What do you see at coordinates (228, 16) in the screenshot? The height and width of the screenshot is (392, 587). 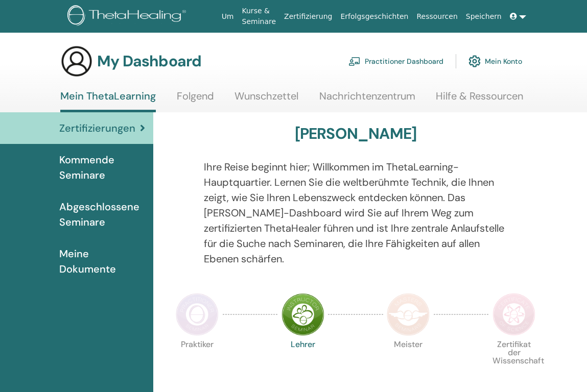 I see `a: Um` at bounding box center [228, 16].